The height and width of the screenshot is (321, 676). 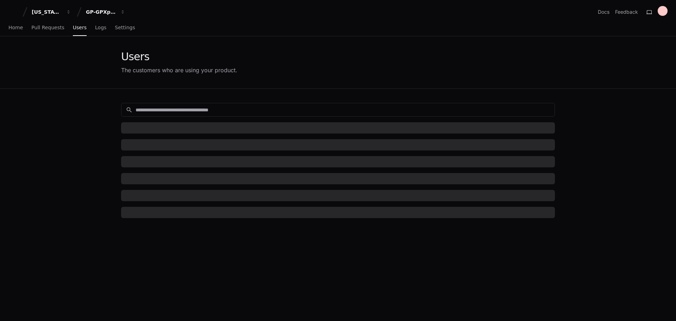 What do you see at coordinates (48, 27) in the screenshot?
I see `span: Pull Requests` at bounding box center [48, 27].